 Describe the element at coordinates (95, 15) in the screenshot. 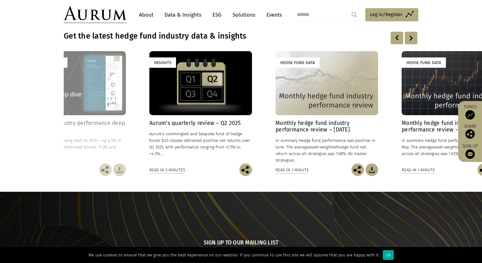

I see `img: Aurum` at that location.